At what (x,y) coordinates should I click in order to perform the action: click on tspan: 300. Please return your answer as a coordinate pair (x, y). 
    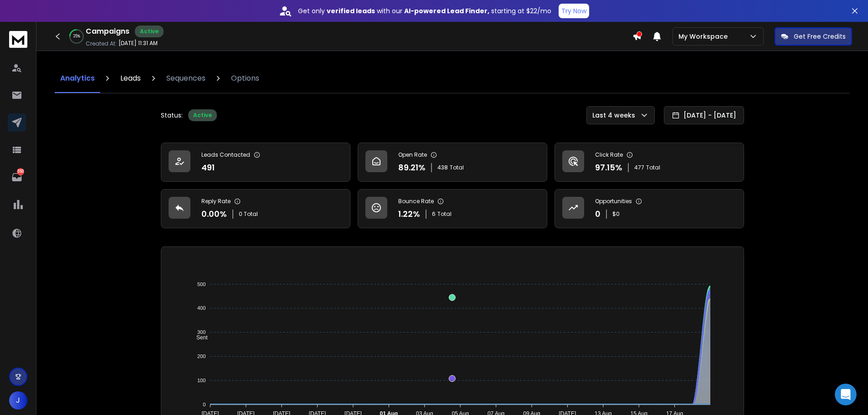
    Looking at the image, I should click on (202, 332).